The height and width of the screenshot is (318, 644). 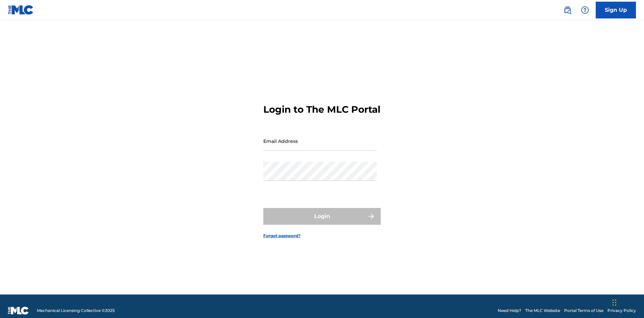 I want to click on a: Public Search, so click(x=568, y=10).